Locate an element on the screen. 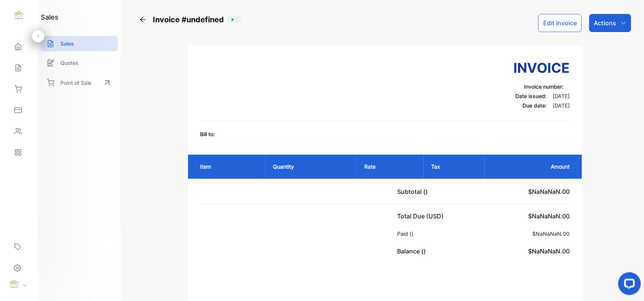  p: Sales is located at coordinates (67, 43).